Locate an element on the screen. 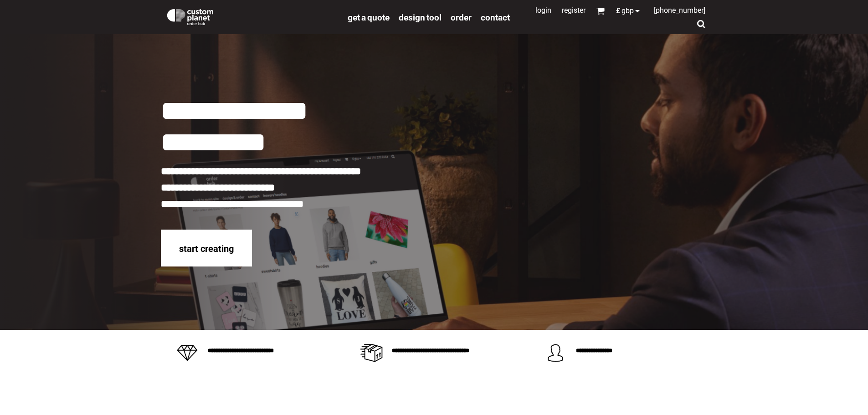 The width and height of the screenshot is (868, 415). a: Custom Planet is located at coordinates (252, 16).